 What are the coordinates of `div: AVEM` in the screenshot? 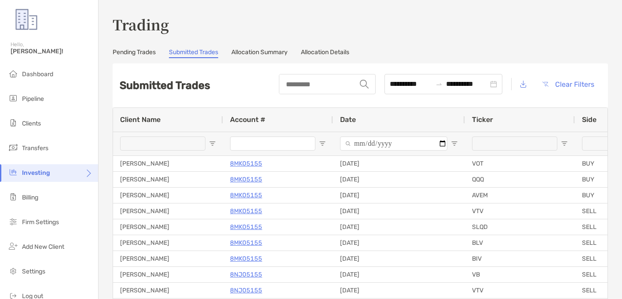 It's located at (520, 195).